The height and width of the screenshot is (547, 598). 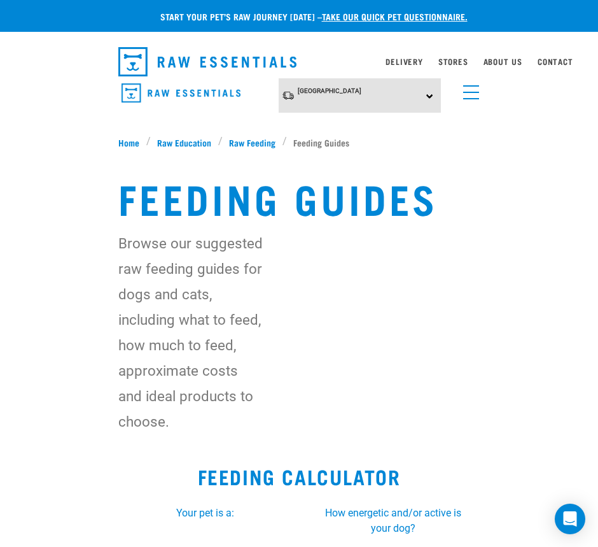 I want to click on a: Contact, so click(x=556, y=61).